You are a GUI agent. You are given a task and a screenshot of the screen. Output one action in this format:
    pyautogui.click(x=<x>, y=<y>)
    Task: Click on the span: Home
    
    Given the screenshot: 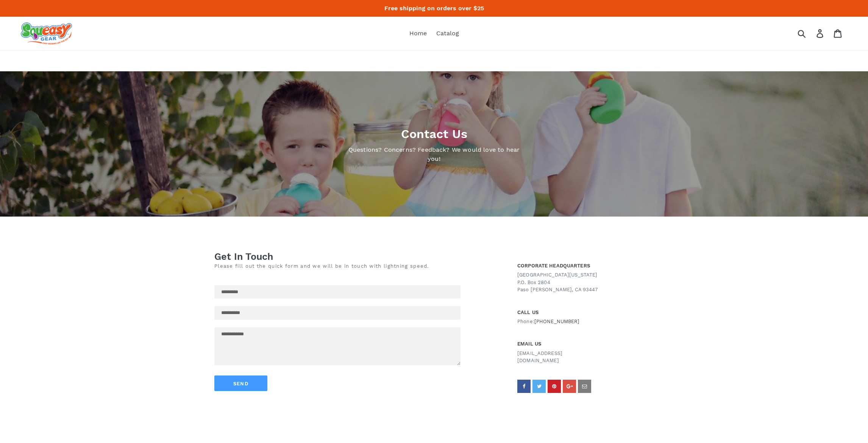 What is the action you would take?
    pyautogui.click(x=418, y=33)
    